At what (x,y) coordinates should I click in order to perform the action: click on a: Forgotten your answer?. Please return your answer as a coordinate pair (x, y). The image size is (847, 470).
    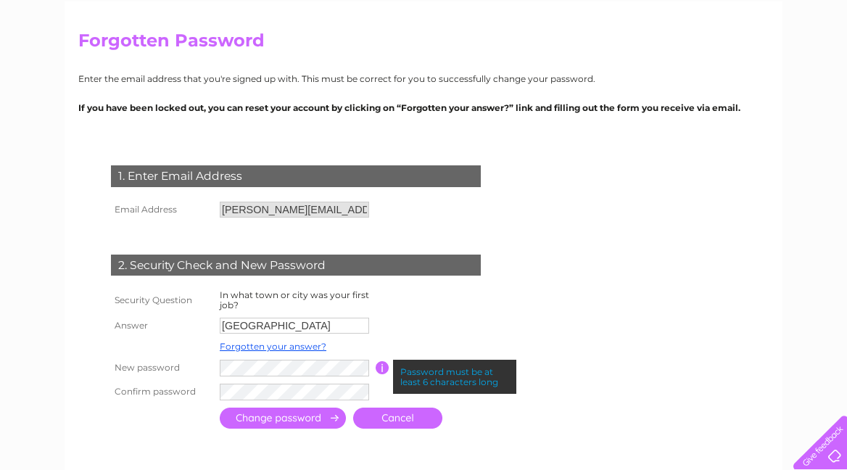
    Looking at the image, I should click on (273, 346).